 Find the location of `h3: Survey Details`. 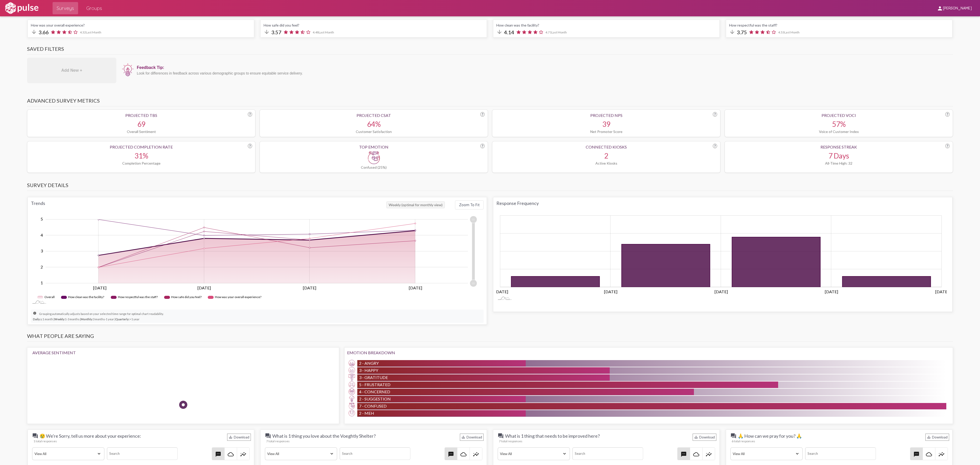

h3: Survey Details is located at coordinates (490, 186).